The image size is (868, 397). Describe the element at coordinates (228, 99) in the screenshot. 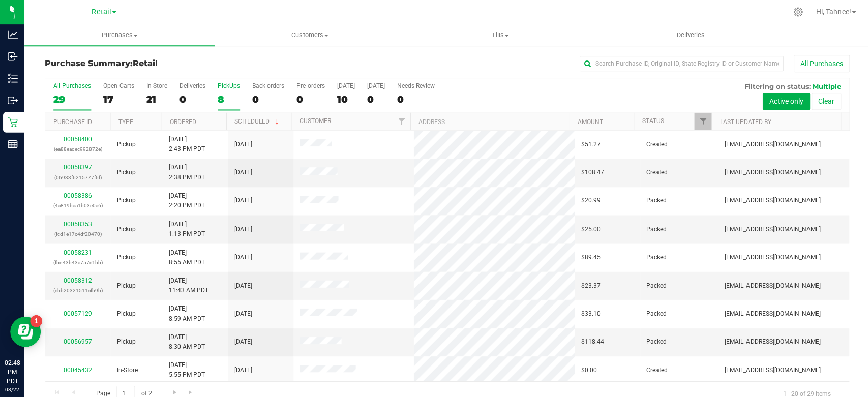

I see `div: 8` at that location.